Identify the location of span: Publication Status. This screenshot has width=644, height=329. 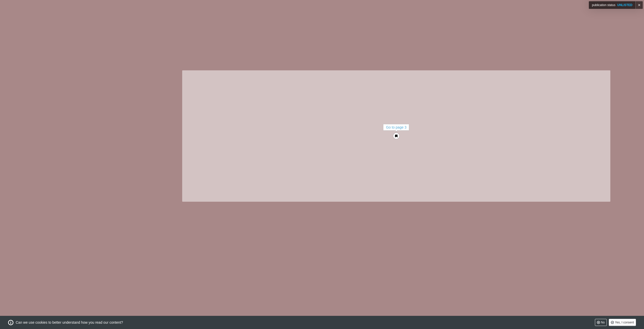
(604, 5).